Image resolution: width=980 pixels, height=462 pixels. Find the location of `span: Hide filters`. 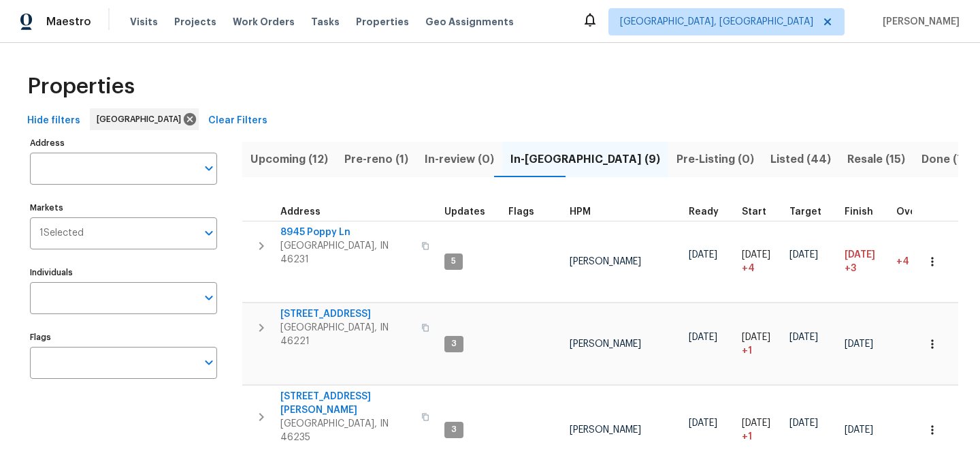

span: Hide filters is located at coordinates (54, 120).